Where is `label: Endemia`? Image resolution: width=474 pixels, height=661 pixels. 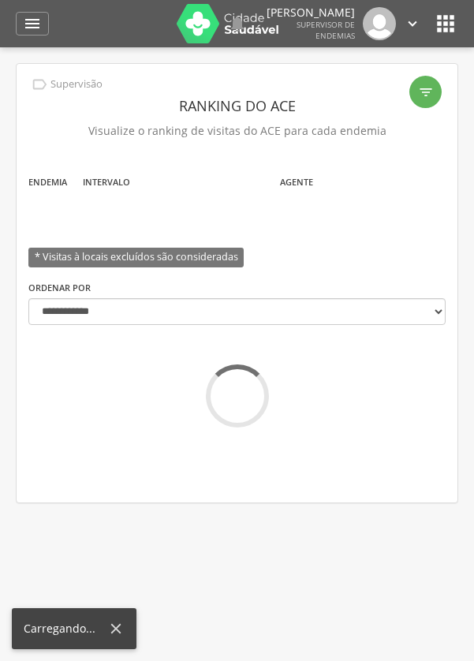
label: Endemia is located at coordinates (47, 182).